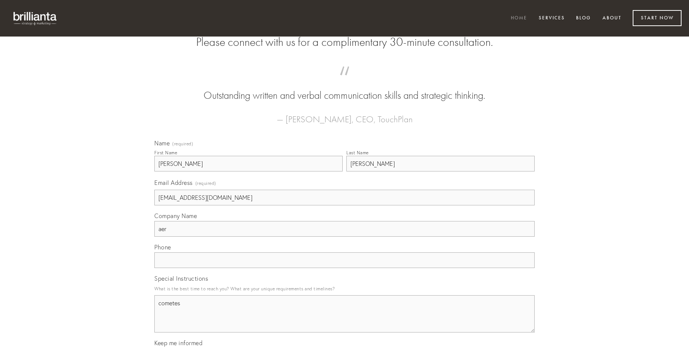 The image size is (689, 350). Describe the element at coordinates (357, 152) in the screenshot. I see `div: Last Name` at that location.